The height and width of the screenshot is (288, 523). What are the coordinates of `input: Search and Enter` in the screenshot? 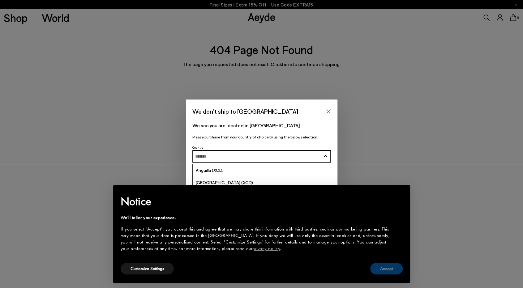 It's located at (258, 157).